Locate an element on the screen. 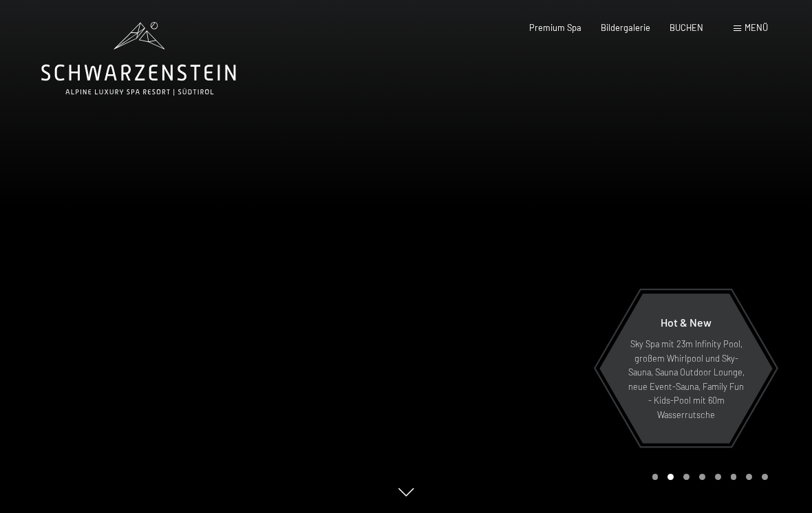 The height and width of the screenshot is (513, 812). span: Menü is located at coordinates (756, 28).